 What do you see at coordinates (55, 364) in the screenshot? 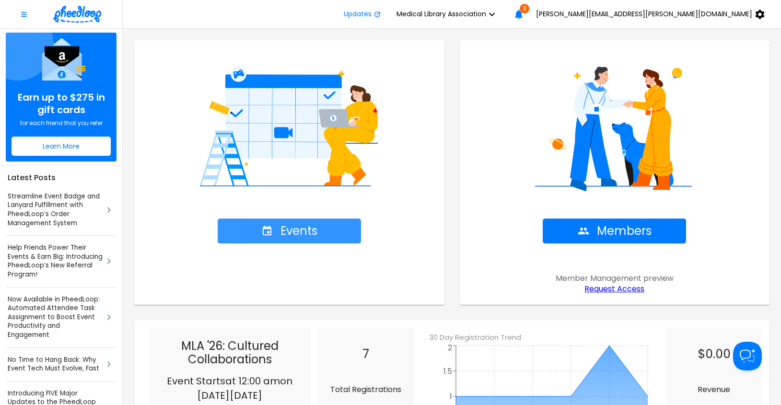
I see `h5: No Time to Hang Back: Why Event Tech Must Evolve, Fast` at bounding box center [55, 364].